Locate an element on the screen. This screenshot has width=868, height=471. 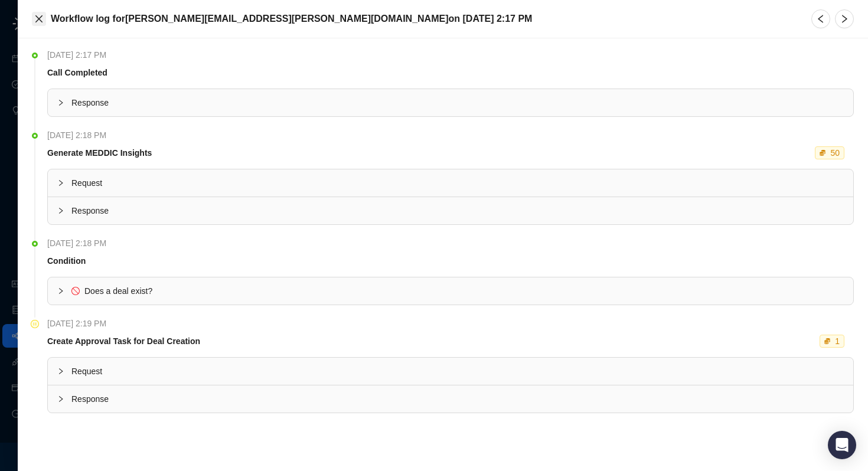
span: stop is located at coordinates (75, 291).